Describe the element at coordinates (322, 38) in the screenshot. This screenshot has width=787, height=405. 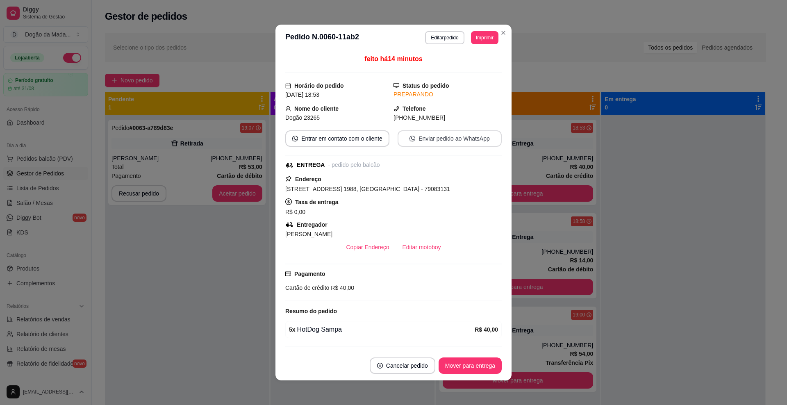
I see `h3: Pedido N. 0060-11ab2` at that location.